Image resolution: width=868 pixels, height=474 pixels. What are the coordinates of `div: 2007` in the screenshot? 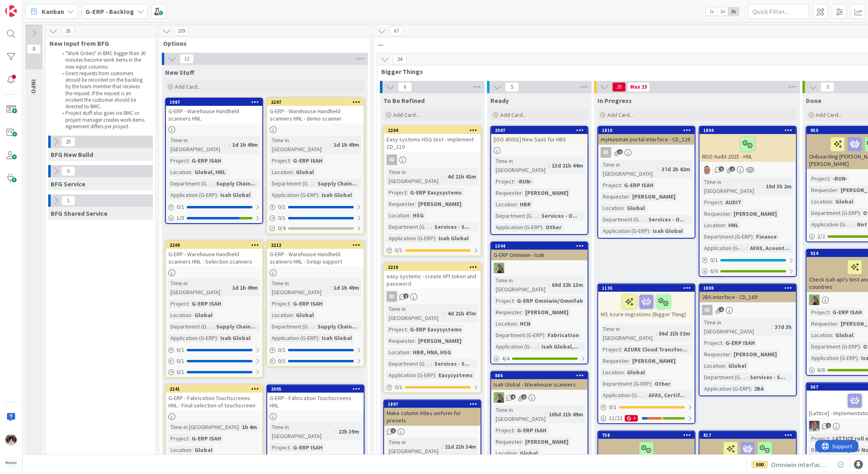 It's located at (541, 130).